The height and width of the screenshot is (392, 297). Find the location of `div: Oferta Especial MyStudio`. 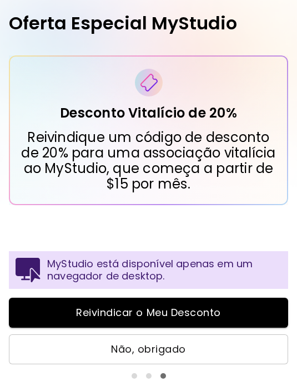

div: Oferta Especial MyStudio is located at coordinates (123, 23).